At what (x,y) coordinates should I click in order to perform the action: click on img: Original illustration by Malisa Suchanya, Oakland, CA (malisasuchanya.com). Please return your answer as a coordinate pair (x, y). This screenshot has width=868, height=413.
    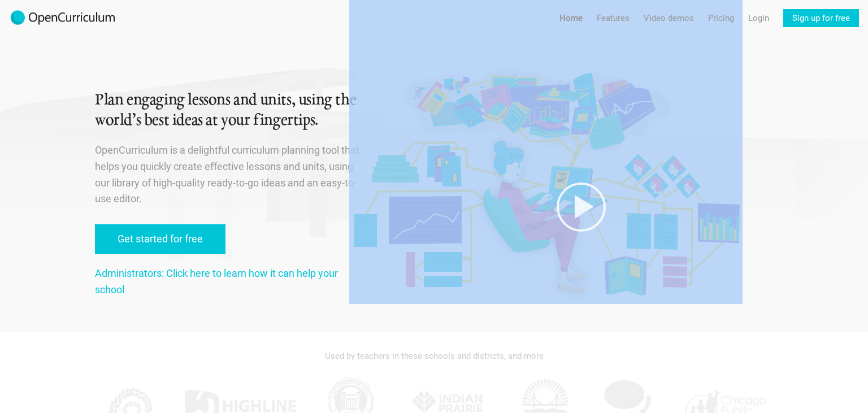
    Looking at the image, I should click on (545, 184).